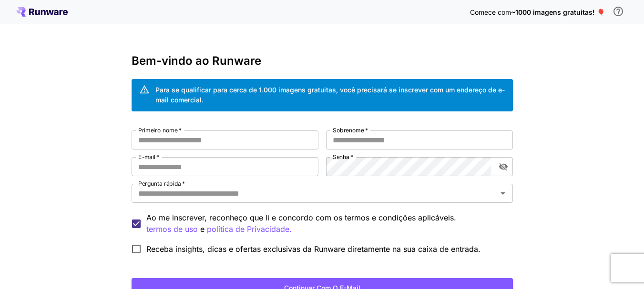 The height and width of the screenshot is (289, 644). I want to click on button: Ao me inscrever, reconheço que li e concordo com os termos e condições aplicáveis. e política de ..., so click(172, 229).